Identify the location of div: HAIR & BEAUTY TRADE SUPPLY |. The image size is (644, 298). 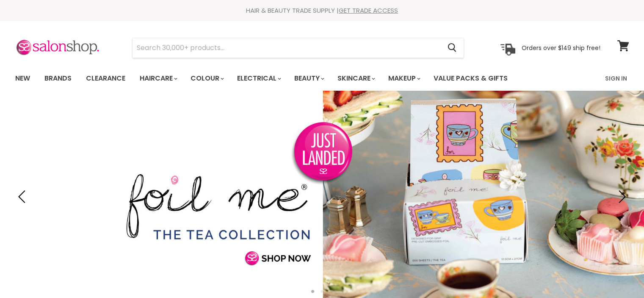
(322, 11).